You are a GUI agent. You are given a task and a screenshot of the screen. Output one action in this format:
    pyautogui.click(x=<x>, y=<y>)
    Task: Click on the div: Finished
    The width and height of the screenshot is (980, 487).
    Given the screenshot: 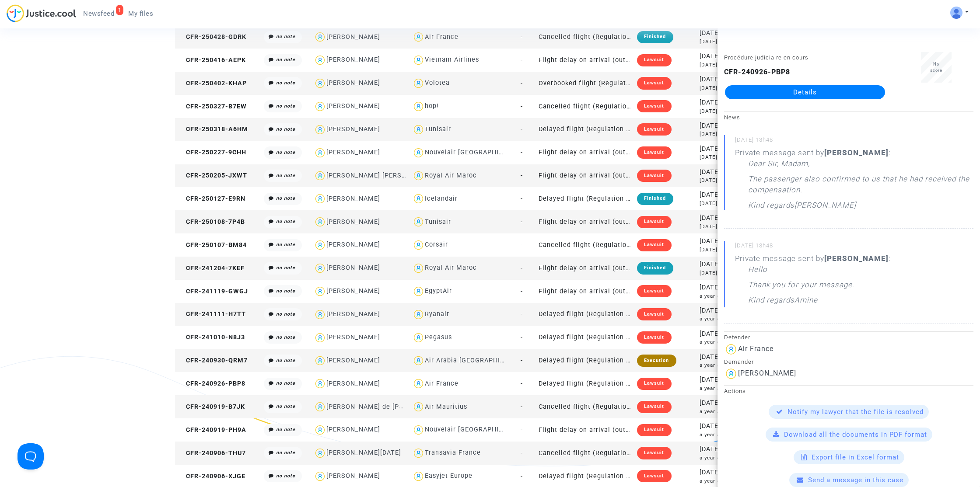 What is the action you would take?
    pyautogui.click(x=655, y=37)
    